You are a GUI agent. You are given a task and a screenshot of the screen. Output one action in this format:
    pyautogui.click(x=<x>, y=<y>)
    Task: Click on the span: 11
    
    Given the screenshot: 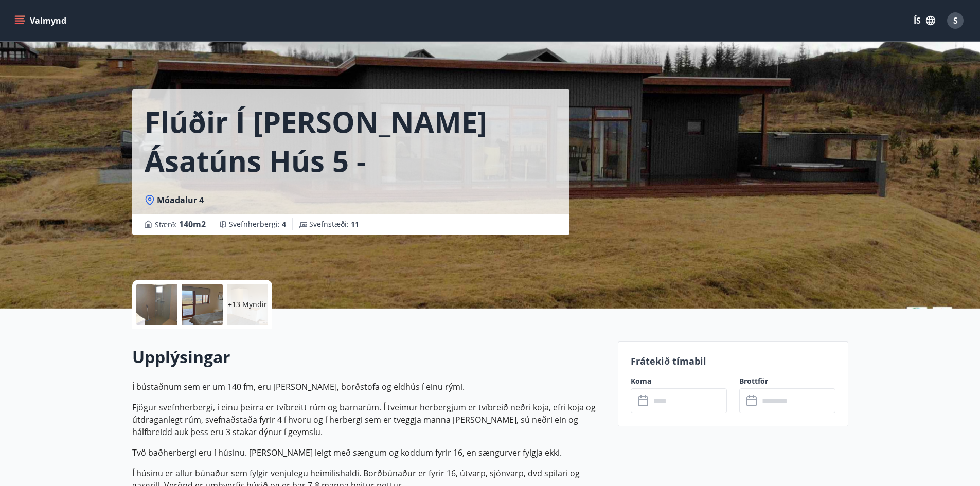 What is the action you would take?
    pyautogui.click(x=355, y=224)
    